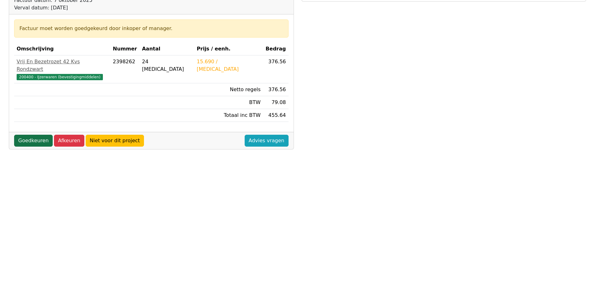 The height and width of the screenshot is (292, 595). What do you see at coordinates (115, 141) in the screenshot?
I see `a: Niet voor dit project` at bounding box center [115, 141].